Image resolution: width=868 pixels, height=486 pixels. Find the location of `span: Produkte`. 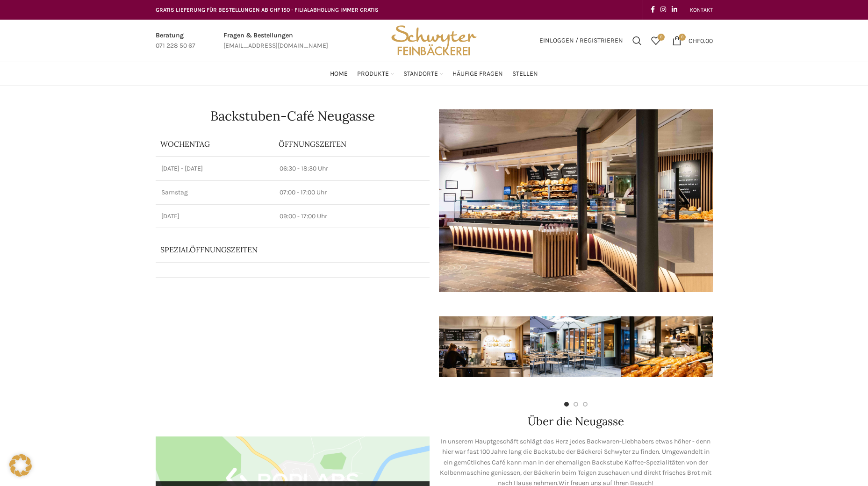

span: Produkte is located at coordinates (373, 74).